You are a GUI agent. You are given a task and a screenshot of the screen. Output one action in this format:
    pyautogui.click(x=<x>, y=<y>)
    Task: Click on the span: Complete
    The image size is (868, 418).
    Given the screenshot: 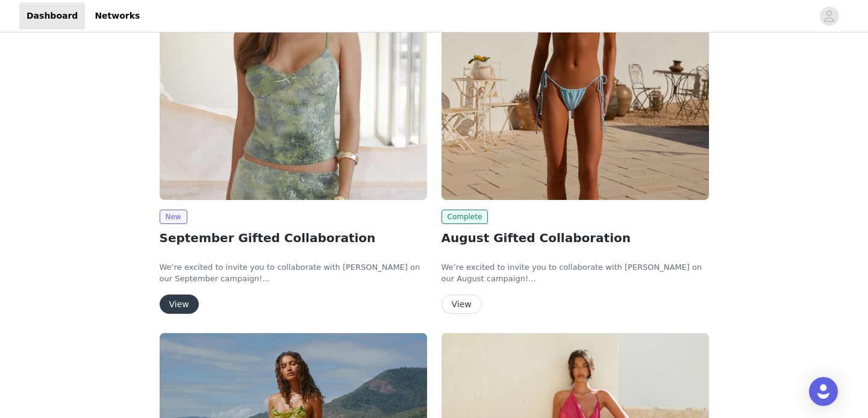 What is the action you would take?
    pyautogui.click(x=465, y=217)
    